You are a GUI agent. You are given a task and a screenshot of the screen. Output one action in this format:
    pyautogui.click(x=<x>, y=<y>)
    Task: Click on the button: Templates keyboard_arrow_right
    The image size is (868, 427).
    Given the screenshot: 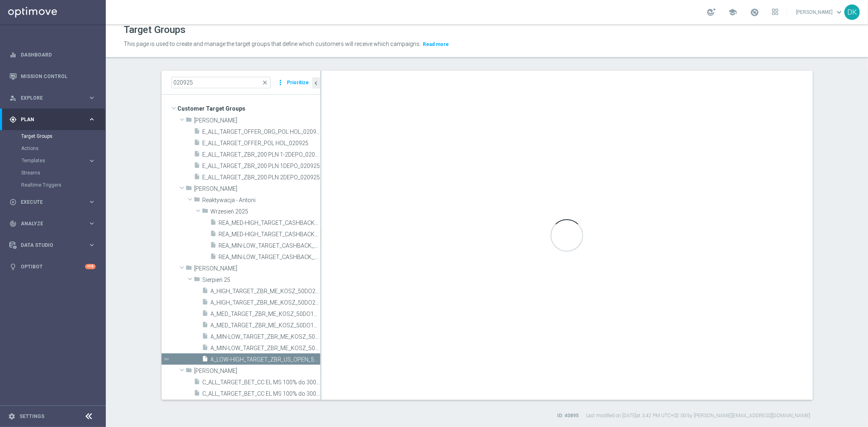 What is the action you would take?
    pyautogui.click(x=59, y=160)
    